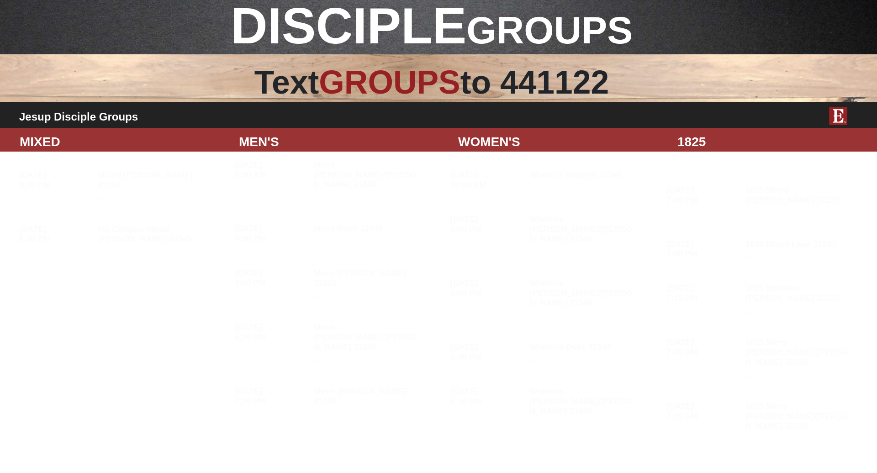  I want to click on img: E-icon-fireweed-White-TM.png, so click(838, 116).